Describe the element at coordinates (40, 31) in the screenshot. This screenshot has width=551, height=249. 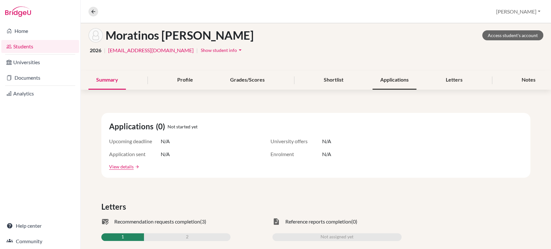
I see `a: Home` at that location.